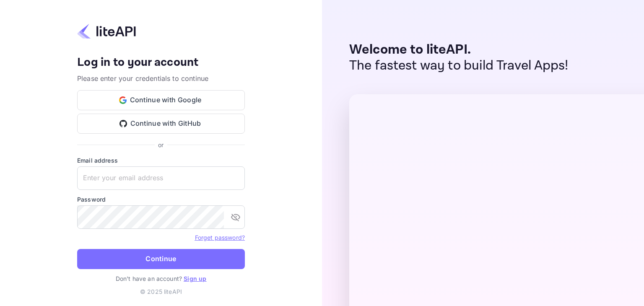 The image size is (644, 306). I want to click on p: Don't have an account?, so click(161, 279).